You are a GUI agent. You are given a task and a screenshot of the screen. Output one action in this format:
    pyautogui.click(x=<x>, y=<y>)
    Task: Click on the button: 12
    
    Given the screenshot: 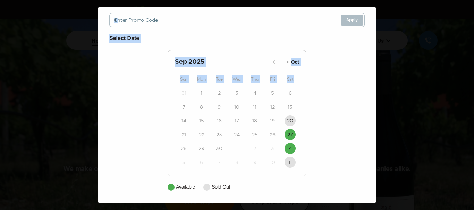 What is the action you would take?
    pyautogui.click(x=272, y=107)
    